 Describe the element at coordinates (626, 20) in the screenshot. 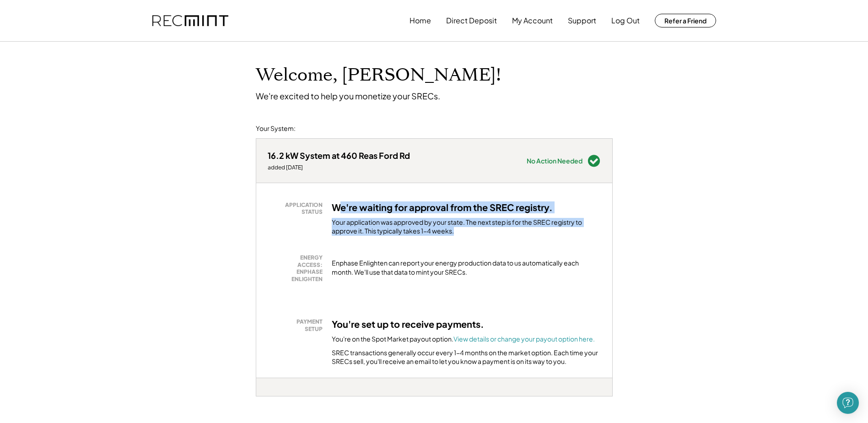

I see `button: Log Out` at that location.